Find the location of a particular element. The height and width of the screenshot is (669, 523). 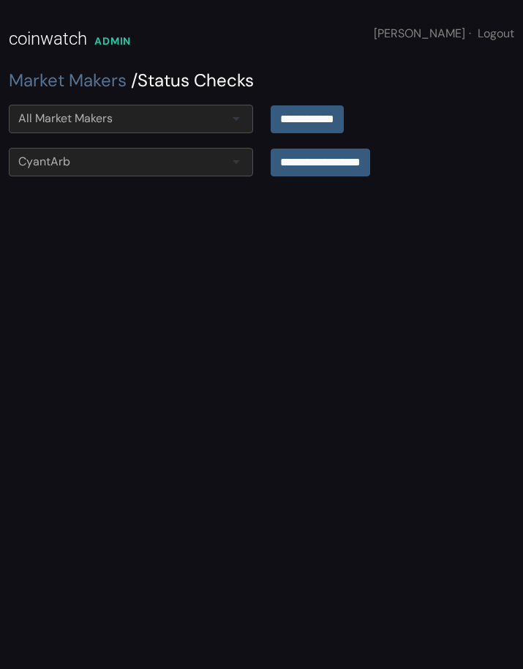

div: CyantArb is located at coordinates (44, 162).